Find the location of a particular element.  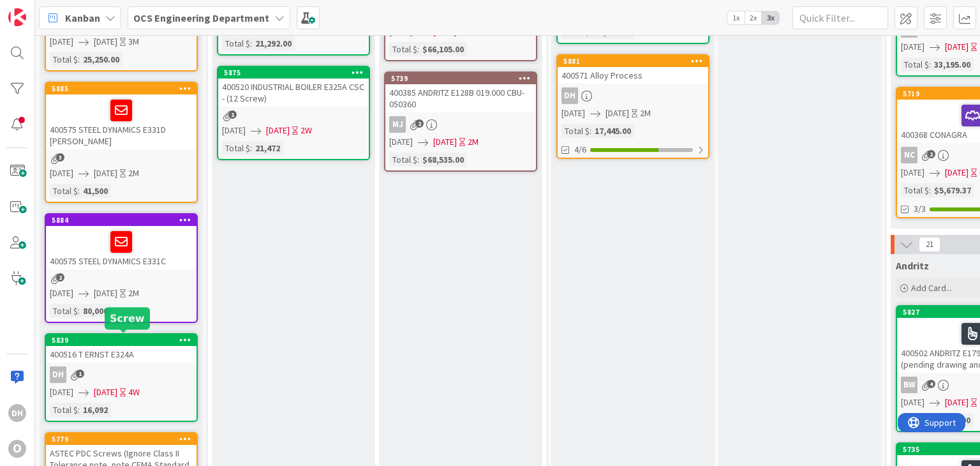

h5: Screw is located at coordinates (127, 318).